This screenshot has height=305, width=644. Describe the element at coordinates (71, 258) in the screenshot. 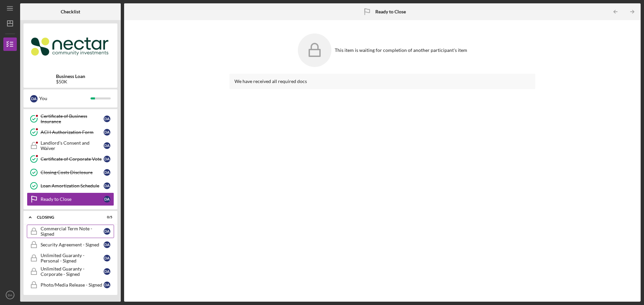

I see `a: Unlimited Guaranty - Personal - SignedDA` at that location.